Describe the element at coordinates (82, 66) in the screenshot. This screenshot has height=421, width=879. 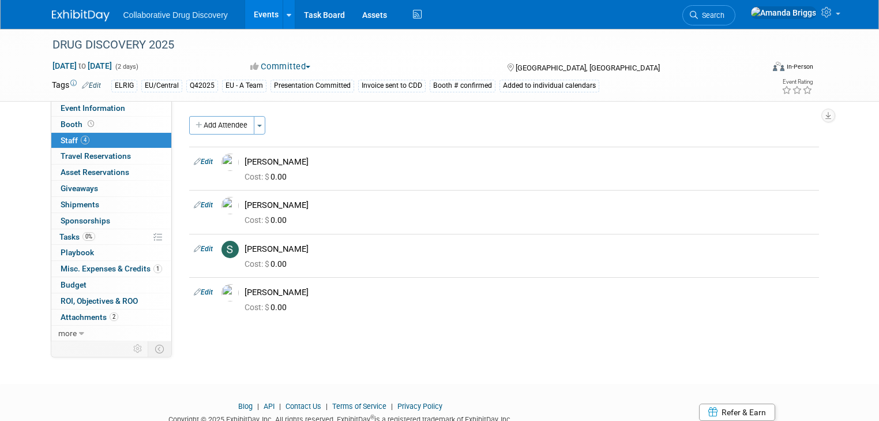
I see `span: to` at that location.